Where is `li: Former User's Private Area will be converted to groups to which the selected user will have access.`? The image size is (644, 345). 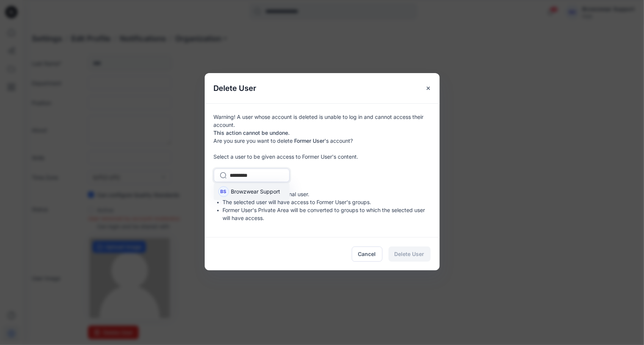 li: Former User's Private Area will be converted to groups to which the selected user will have access. is located at coordinates (327, 214).